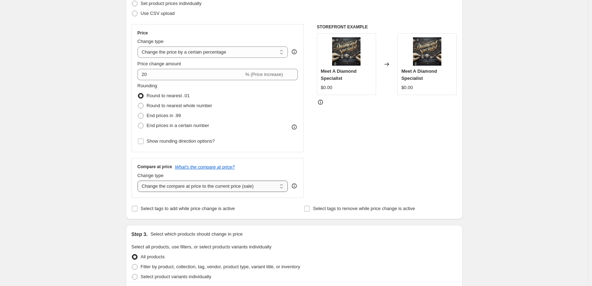 This screenshot has height=286, width=592. What do you see at coordinates (264, 74) in the screenshot?
I see `span: % (Price increase)` at bounding box center [264, 74].